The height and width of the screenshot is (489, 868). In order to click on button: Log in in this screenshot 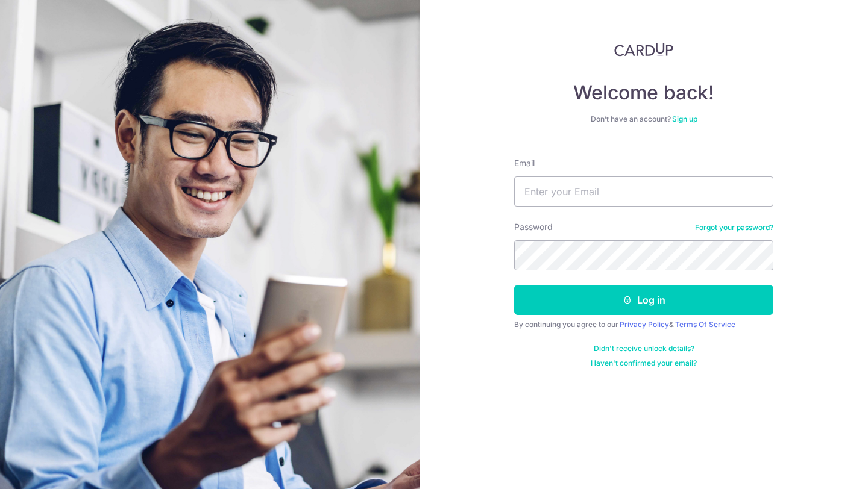, I will do `click(644, 300)`.